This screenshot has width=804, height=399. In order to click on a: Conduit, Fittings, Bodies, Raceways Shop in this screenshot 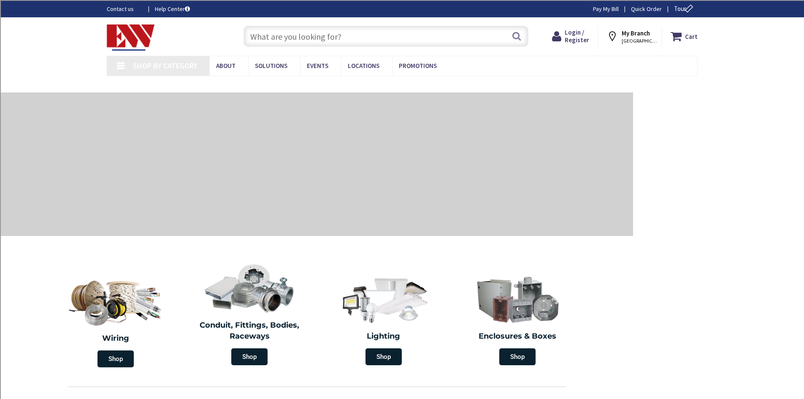, I will do `click(250, 314)`.